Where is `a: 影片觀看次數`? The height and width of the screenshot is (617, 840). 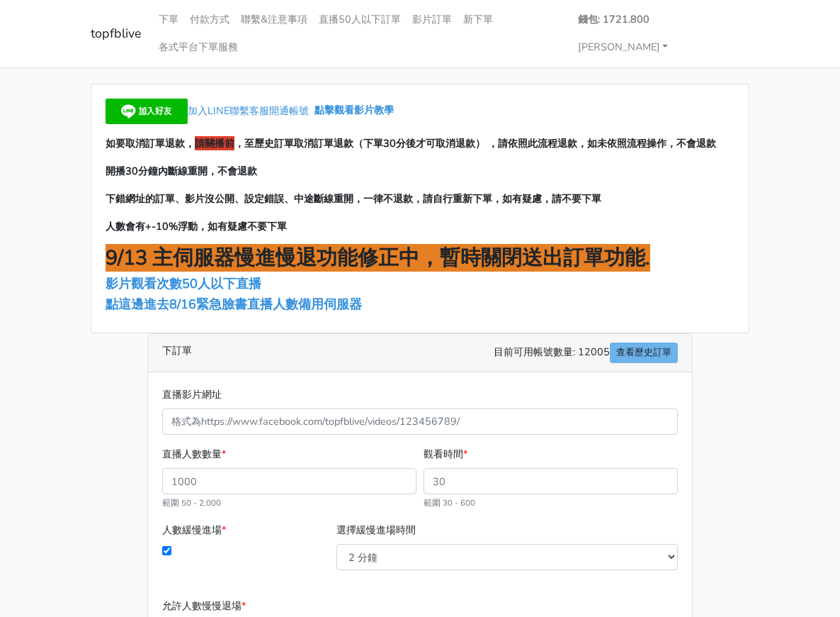 a: 影片觀看次數 is located at coordinates (144, 284).